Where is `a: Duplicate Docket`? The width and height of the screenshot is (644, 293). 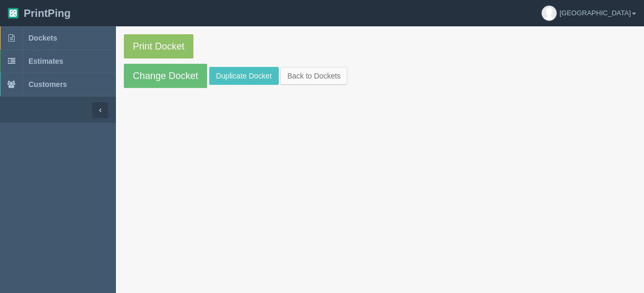 a: Duplicate Docket is located at coordinates (244, 76).